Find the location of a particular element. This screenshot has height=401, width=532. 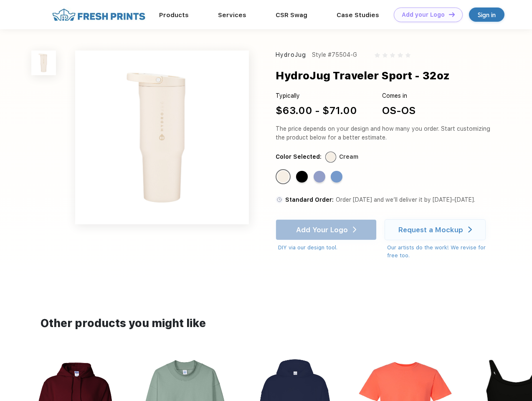

div: Other products you might like is located at coordinates (266, 323).